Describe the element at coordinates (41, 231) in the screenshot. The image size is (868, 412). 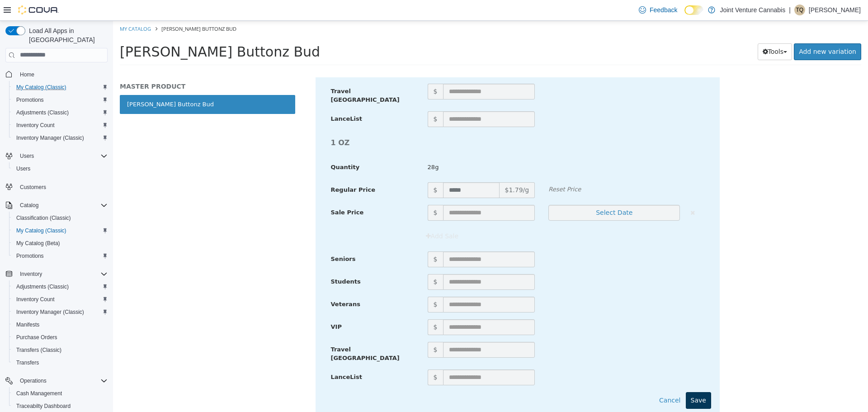
I see `a: My Catalog (Classic)` at that location.